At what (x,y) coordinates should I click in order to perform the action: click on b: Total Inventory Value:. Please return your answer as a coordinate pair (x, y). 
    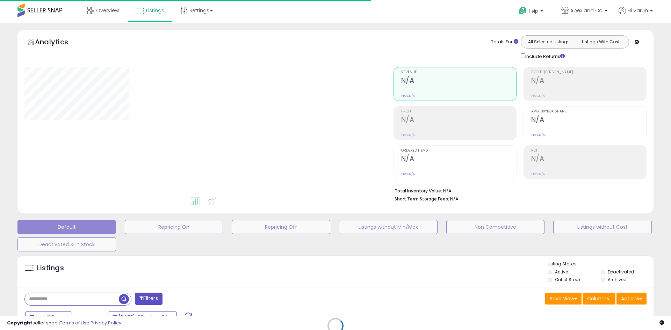
    Looking at the image, I should click on (418, 191).